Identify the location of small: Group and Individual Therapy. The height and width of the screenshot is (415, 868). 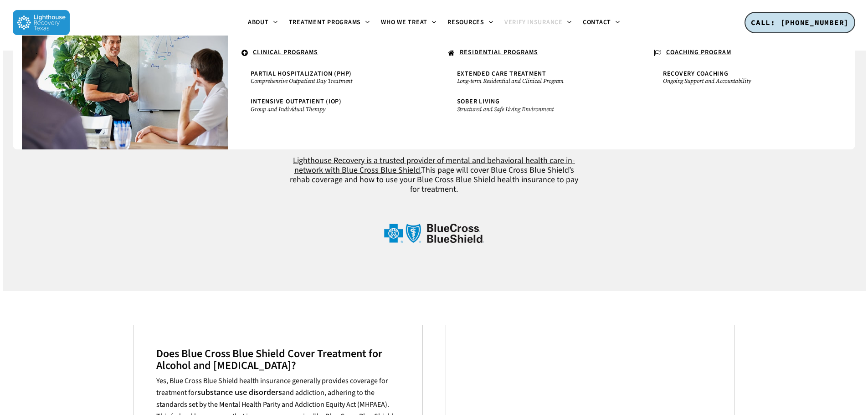
(330, 110).